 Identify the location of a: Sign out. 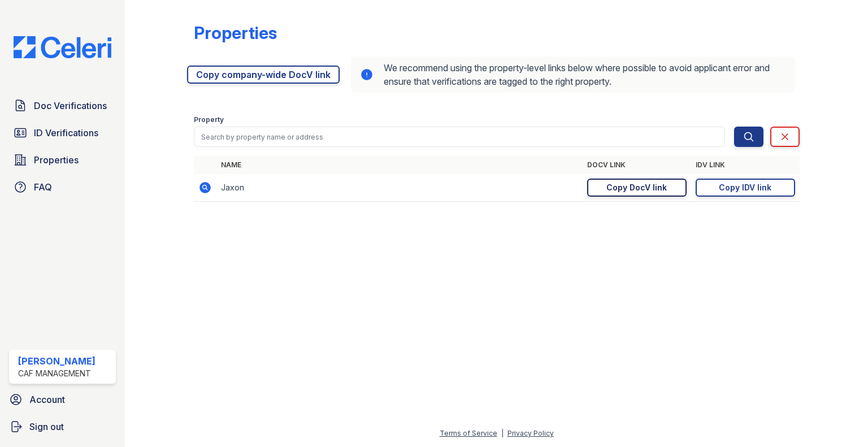
(62, 427).